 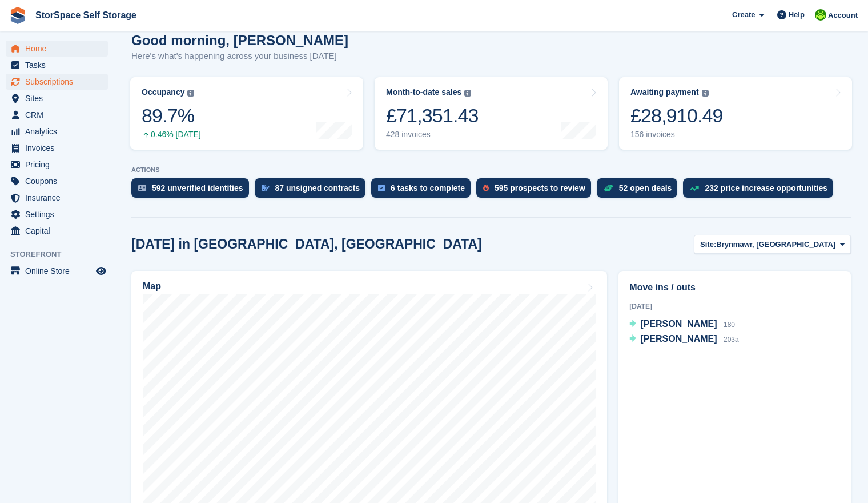 What do you see at coordinates (60, 270) in the screenshot?
I see `span: Online Store` at bounding box center [60, 270].